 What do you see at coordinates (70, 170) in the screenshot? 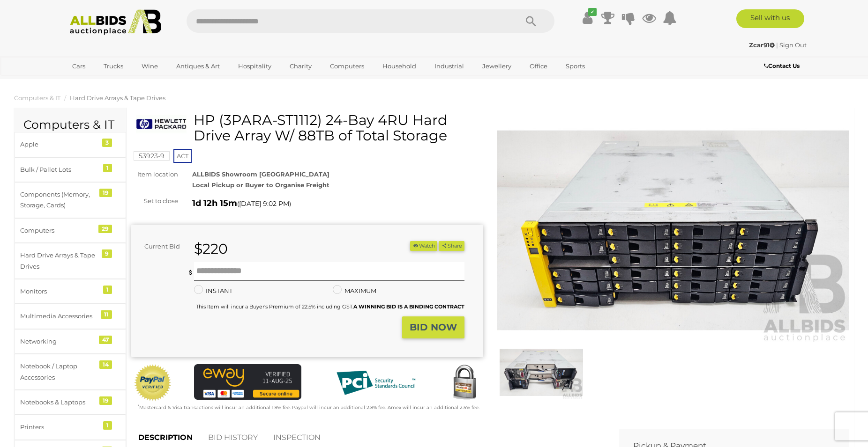
I see `a: Bulk / Pallet Lots 1` at bounding box center [70, 170].